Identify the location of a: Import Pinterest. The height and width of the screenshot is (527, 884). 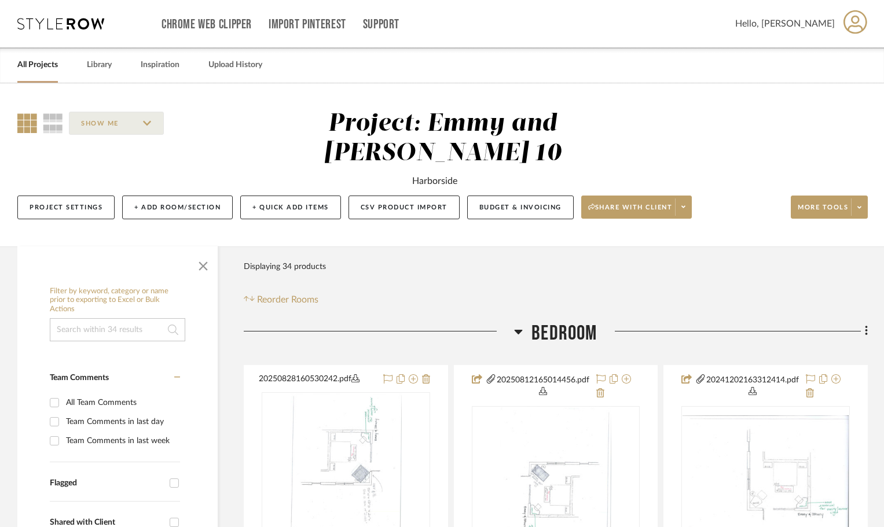
(307, 24).